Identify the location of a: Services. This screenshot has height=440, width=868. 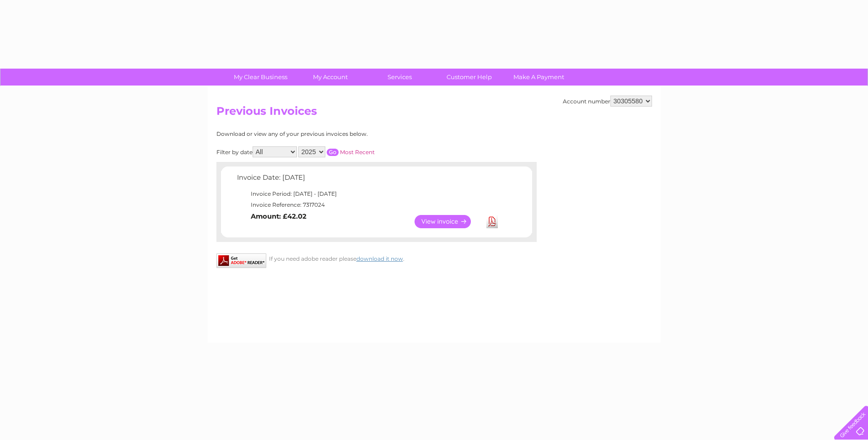
(399, 77).